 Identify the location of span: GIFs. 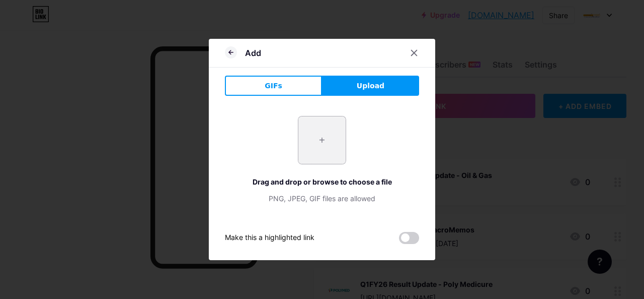
(273, 86).